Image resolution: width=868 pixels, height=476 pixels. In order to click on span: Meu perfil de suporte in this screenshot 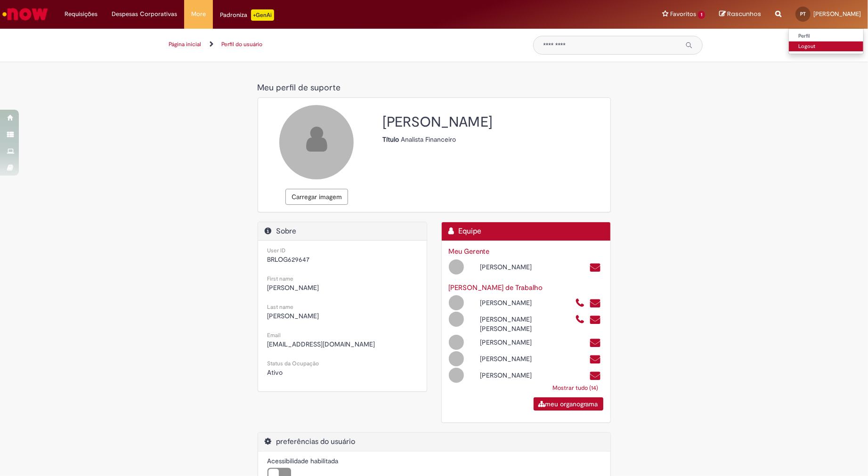, I will do `click(299, 88)`.